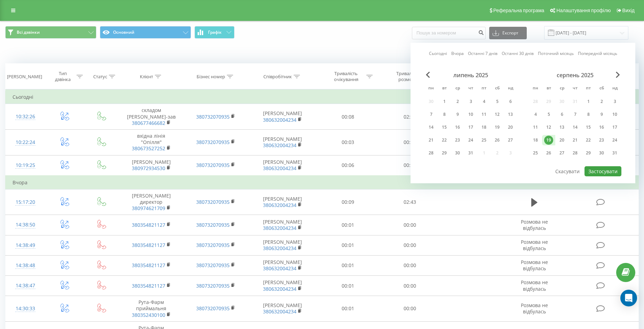 This screenshot has height=329, width=644. Describe the element at coordinates (444, 102) in the screenshot. I see `div: вт 1 лип 2025 р.` at that location.